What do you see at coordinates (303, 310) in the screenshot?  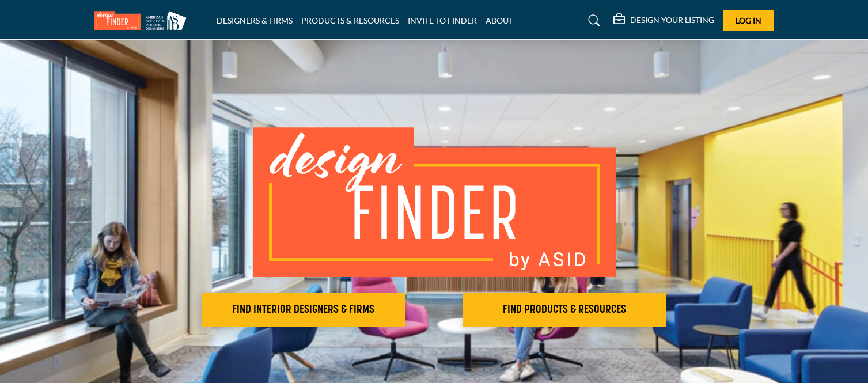 I see `h2: FIND INTERIOR DESIGNERS & FIRMS` at bounding box center [303, 310].